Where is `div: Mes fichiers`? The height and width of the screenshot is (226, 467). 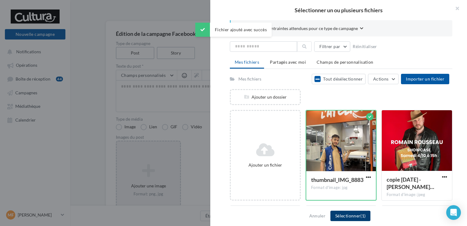 div: Mes fichiers is located at coordinates (250, 79).